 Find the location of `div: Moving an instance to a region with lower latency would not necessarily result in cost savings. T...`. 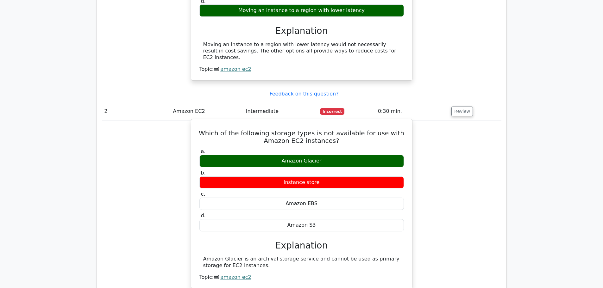

div: Moving an instance to a region with lower latency would not necessarily result in cost savings. T... is located at coordinates (302, 51).